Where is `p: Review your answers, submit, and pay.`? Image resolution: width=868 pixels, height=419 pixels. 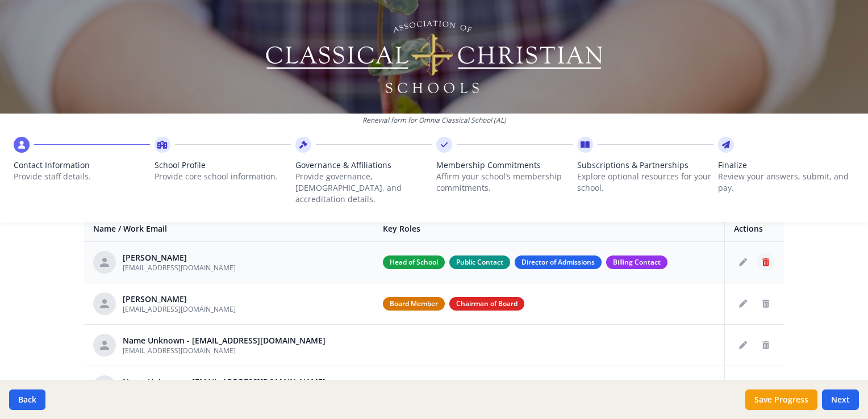
p: Review your answers, submit, and pay. is located at coordinates (786, 182).